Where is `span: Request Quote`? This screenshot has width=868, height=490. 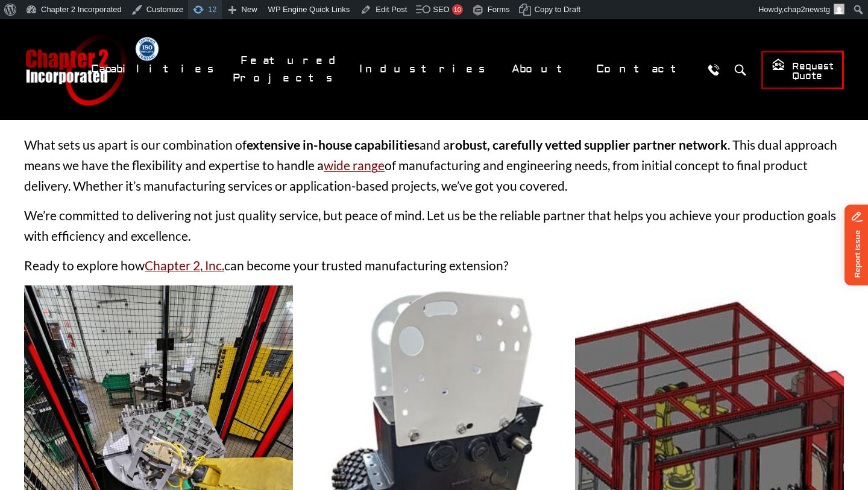 span: Request Quote is located at coordinates (802, 70).